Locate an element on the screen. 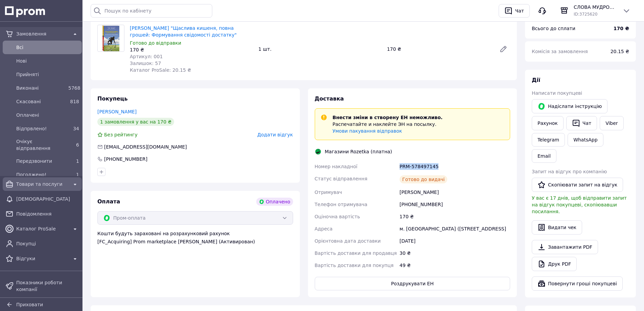 The height and width of the screenshot is (311, 644). span: У вас є 17 днів, щоб відправити запит на відгук покупцеві, скопіювавши посилання. is located at coordinates (579, 204).